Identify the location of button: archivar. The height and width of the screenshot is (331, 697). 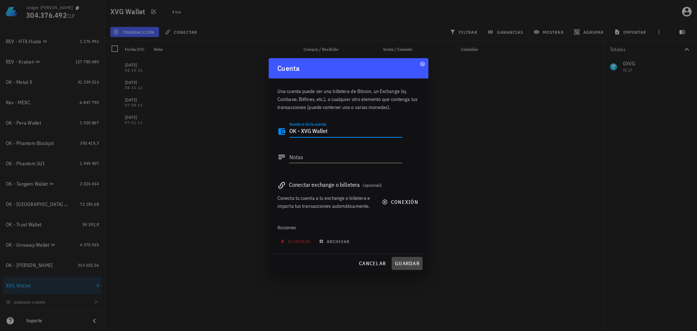
(335, 241).